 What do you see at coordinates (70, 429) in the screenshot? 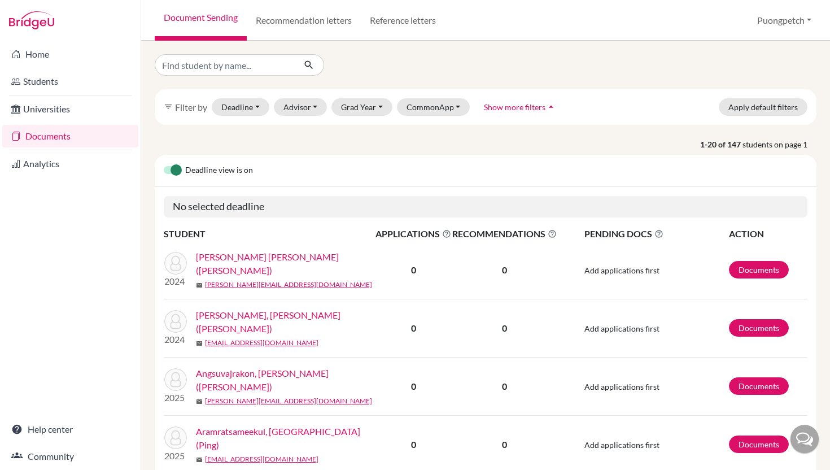
I see `a: Help center` at bounding box center [70, 429].